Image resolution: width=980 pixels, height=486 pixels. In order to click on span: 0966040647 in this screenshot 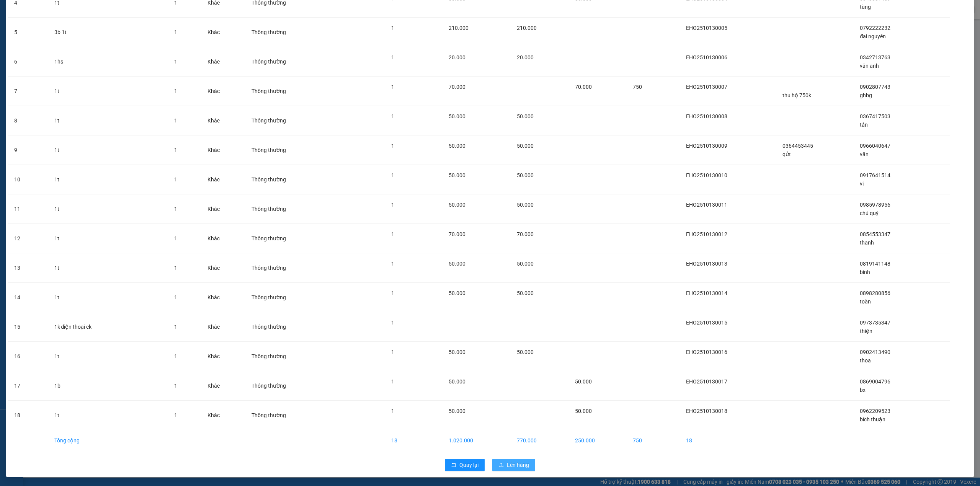, I will do `click(875, 146)`.